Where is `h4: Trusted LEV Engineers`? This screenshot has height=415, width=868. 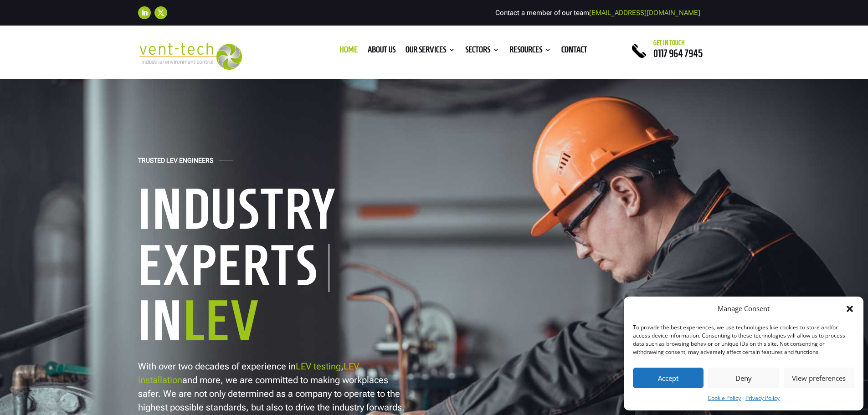
h4: Trusted LEV Engineers is located at coordinates (175, 162).